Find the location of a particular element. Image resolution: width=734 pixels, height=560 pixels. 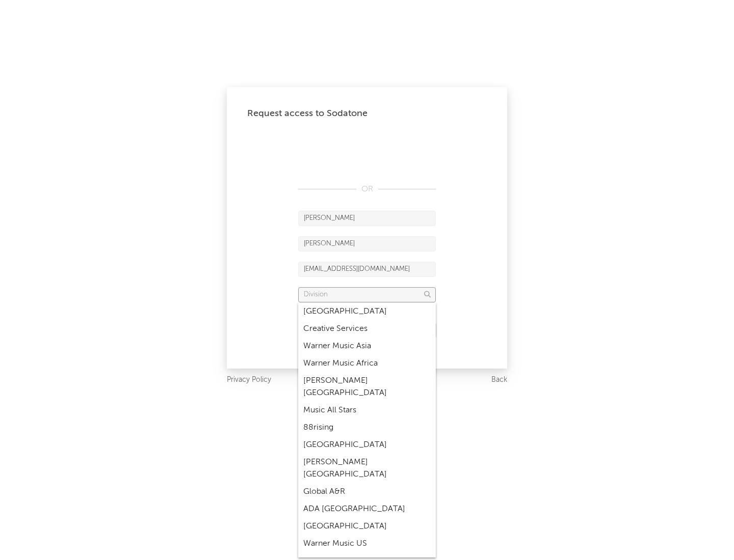

a: Privacy Policy is located at coordinates (249, 380).